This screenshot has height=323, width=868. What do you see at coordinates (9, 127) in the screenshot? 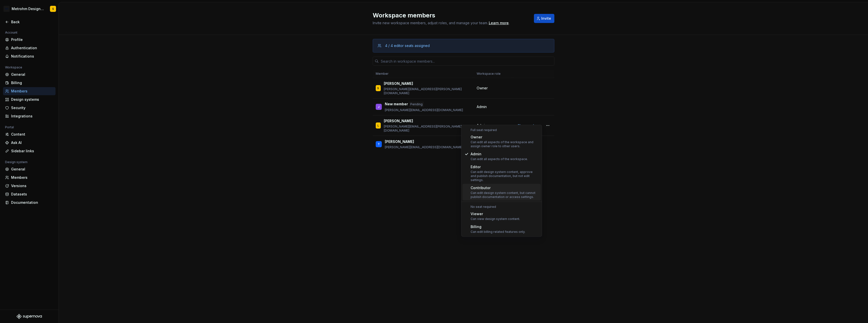
I see `div: Portal` at bounding box center [9, 127].